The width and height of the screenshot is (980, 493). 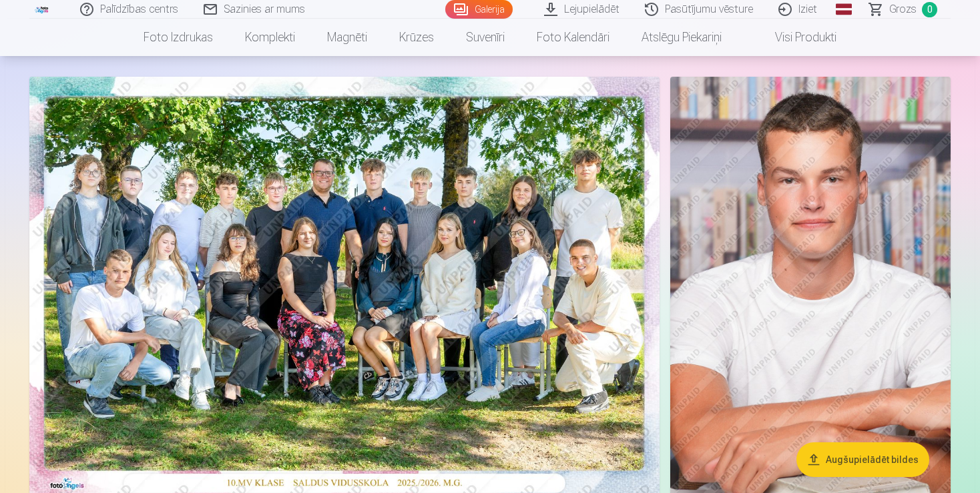 What do you see at coordinates (573, 38) in the screenshot?
I see `a: Foto kalendāri` at bounding box center [573, 38].